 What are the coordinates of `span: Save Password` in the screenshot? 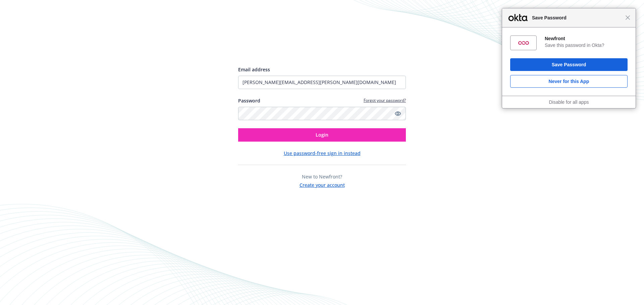 It's located at (577, 18).